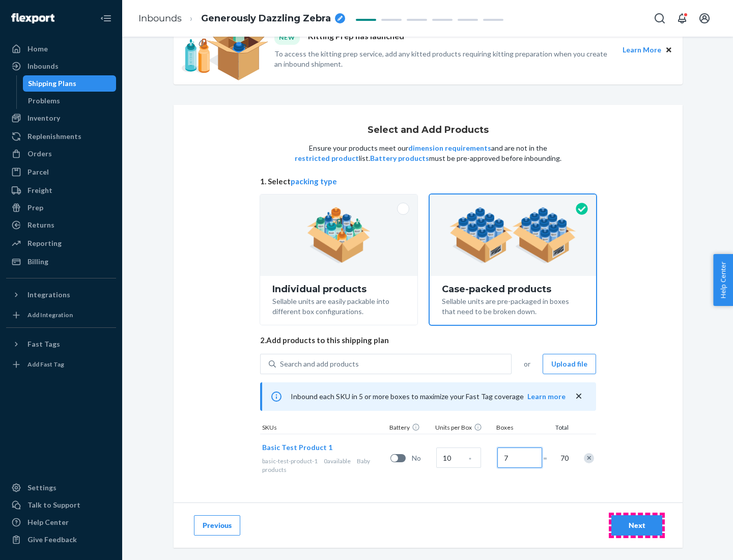 This screenshot has width=733, height=560. Describe the element at coordinates (61, 243) in the screenshot. I see `a: Reporting` at that location.